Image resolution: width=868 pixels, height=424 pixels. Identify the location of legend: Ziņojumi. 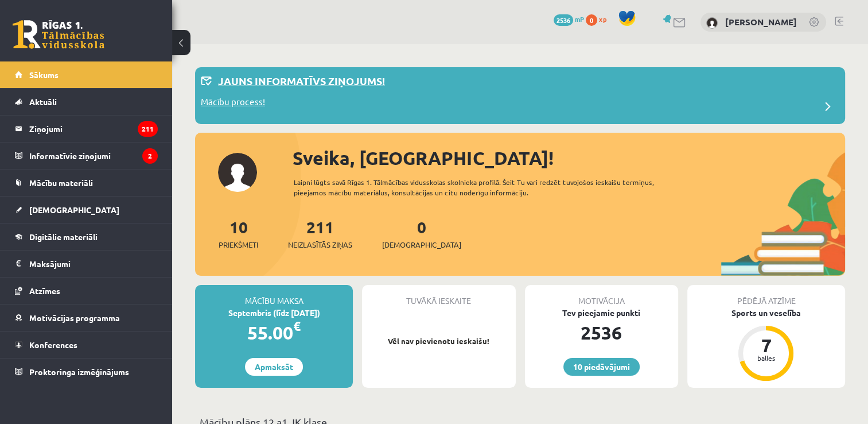
(94, 128).